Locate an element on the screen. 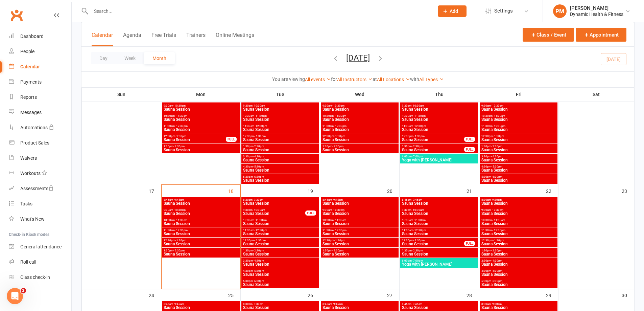 Image resolution: width=644 pixels, height=311 pixels. div: 26 is located at coordinates (314, 295).